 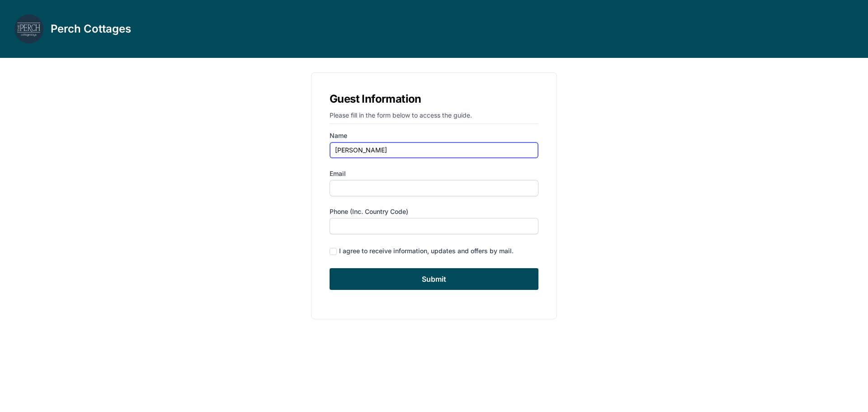 What do you see at coordinates (434, 211) in the screenshot?
I see `label: Phone (inc. country code)` at bounding box center [434, 211].